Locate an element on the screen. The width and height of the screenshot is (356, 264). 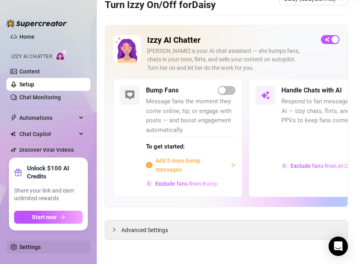
div: collapsed is located at coordinates (116, 229).